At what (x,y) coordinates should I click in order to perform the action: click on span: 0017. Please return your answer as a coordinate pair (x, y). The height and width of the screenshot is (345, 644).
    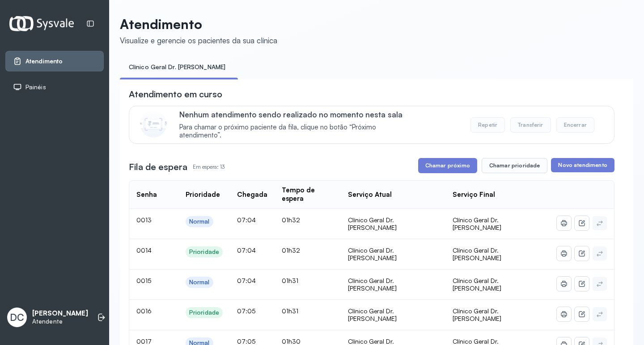
    Looking at the image, I should click on (144, 341).